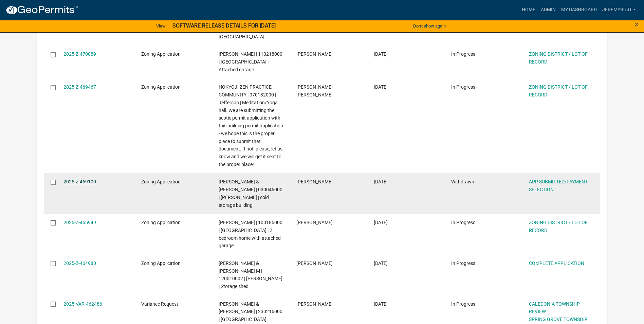  What do you see at coordinates (160, 304) in the screenshot?
I see `span: Variance Request` at bounding box center [160, 304].